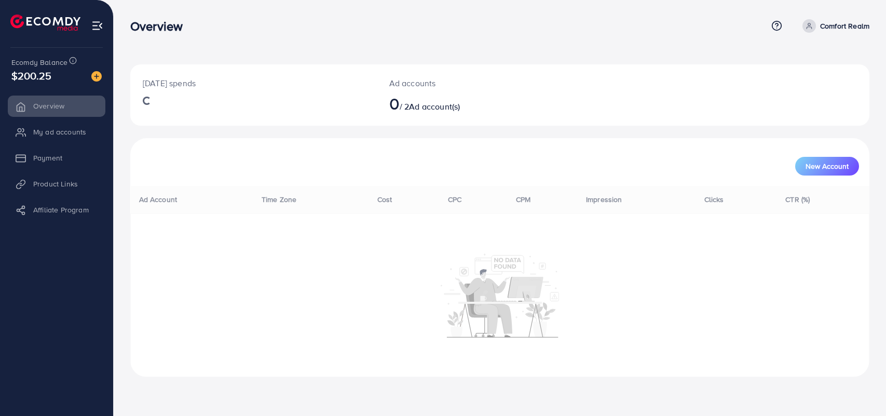 The width and height of the screenshot is (886, 416). What do you see at coordinates (469, 83) in the screenshot?
I see `p: Ad accounts` at bounding box center [469, 83].